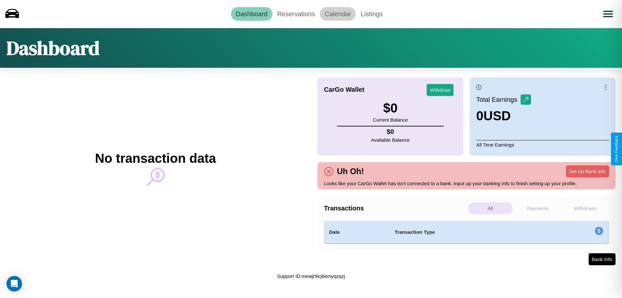 The height and width of the screenshot is (298, 622). What do you see at coordinates (608, 14) in the screenshot?
I see `button: Open menu` at bounding box center [608, 14].